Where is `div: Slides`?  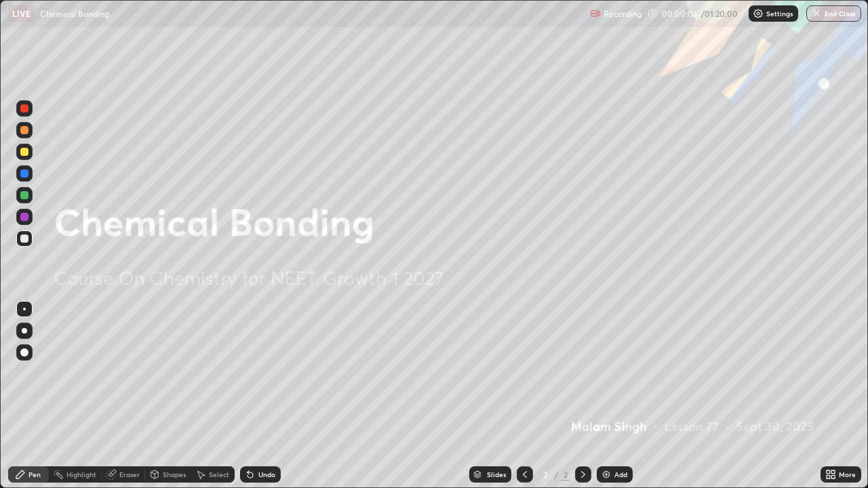
div: Slides is located at coordinates (496, 475).